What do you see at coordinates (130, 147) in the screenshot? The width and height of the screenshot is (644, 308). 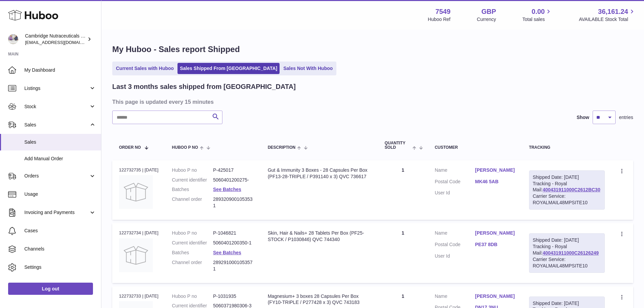 I see `span: Order No` at bounding box center [130, 147].